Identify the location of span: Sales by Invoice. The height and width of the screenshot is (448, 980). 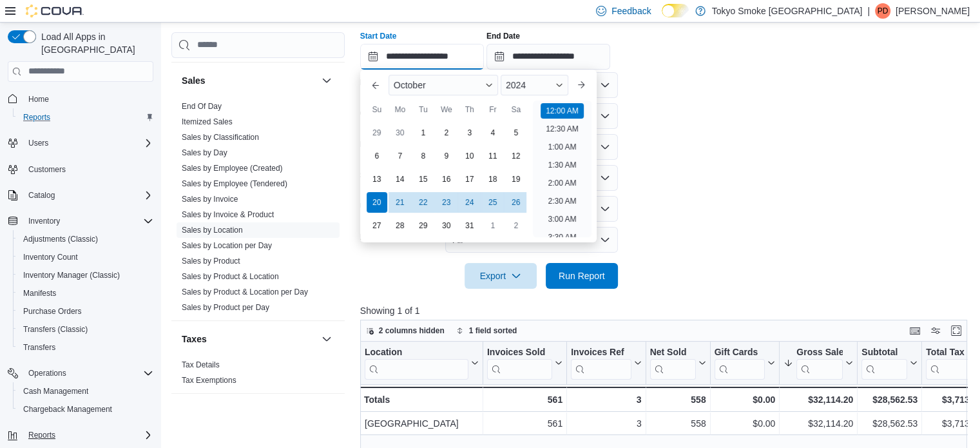
(210, 199).